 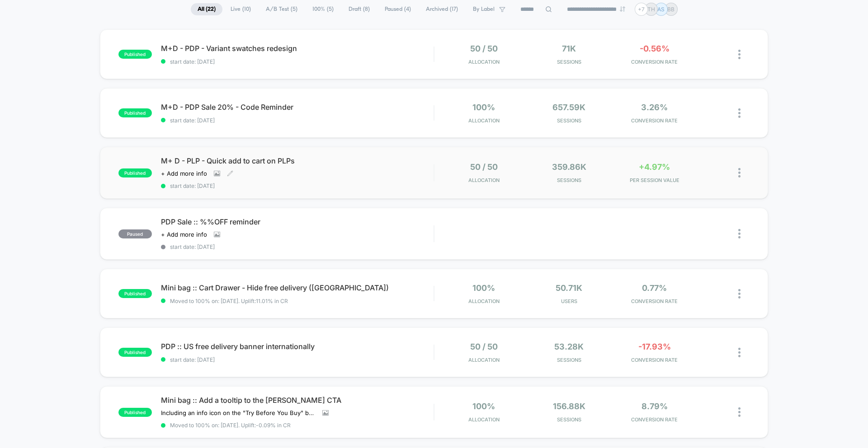 What do you see at coordinates (569, 107) in the screenshot?
I see `span: 657.59k` at bounding box center [569, 107].